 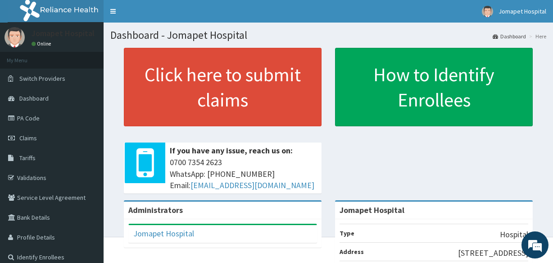 I want to click on strong: Jomapet Hospital, so click(x=372, y=209).